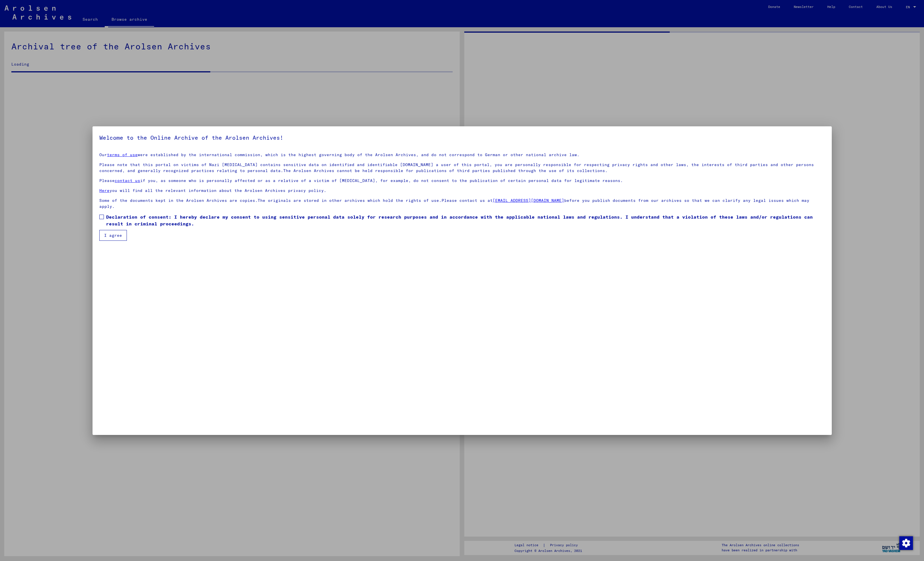 The width and height of the screenshot is (924, 561). Describe the element at coordinates (906, 543) in the screenshot. I see `div: Change consent` at that location.